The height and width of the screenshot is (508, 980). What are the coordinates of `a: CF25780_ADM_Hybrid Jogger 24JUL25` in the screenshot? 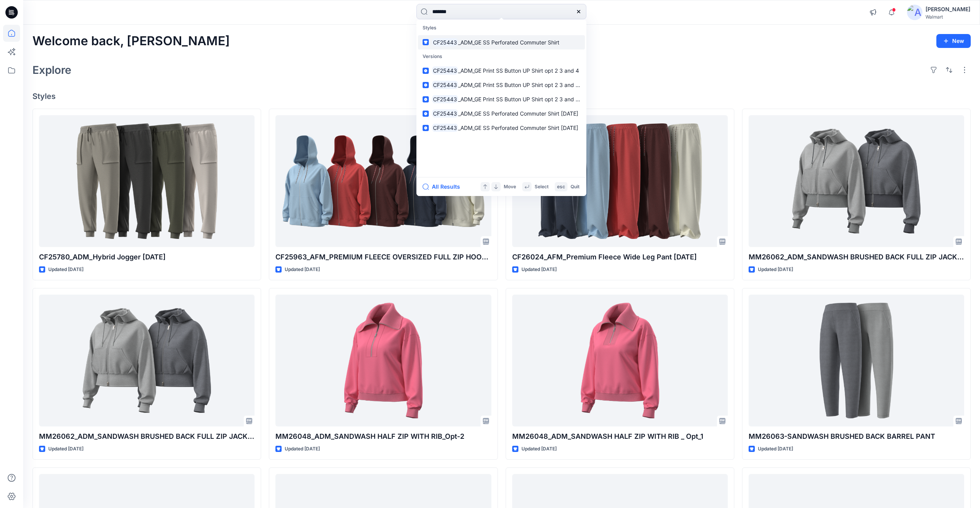 It's located at (147, 181).